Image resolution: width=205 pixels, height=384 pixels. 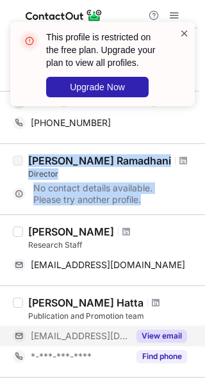 What do you see at coordinates (64, 15) in the screenshot?
I see `img: ContactOut v5.3.10` at bounding box center [64, 15].